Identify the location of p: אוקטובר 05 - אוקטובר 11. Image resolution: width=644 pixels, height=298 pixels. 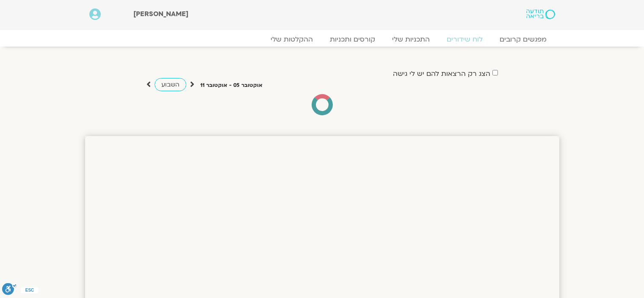
(231, 85).